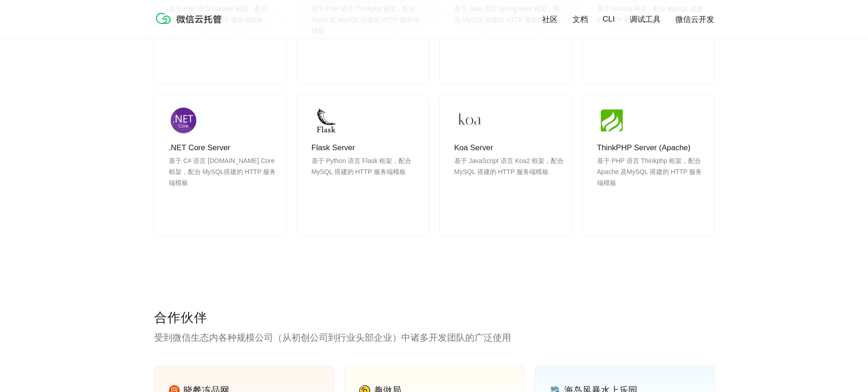 The height and width of the screenshot is (392, 868). I want to click on a: 微信云托管, so click(191, 25).